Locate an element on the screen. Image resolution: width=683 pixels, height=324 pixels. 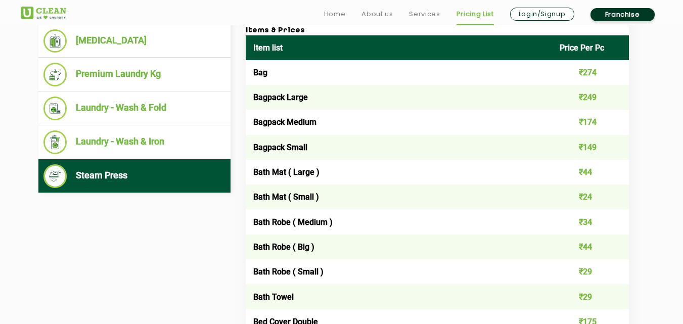
td: Bagpack Medium is located at coordinates (399, 122).